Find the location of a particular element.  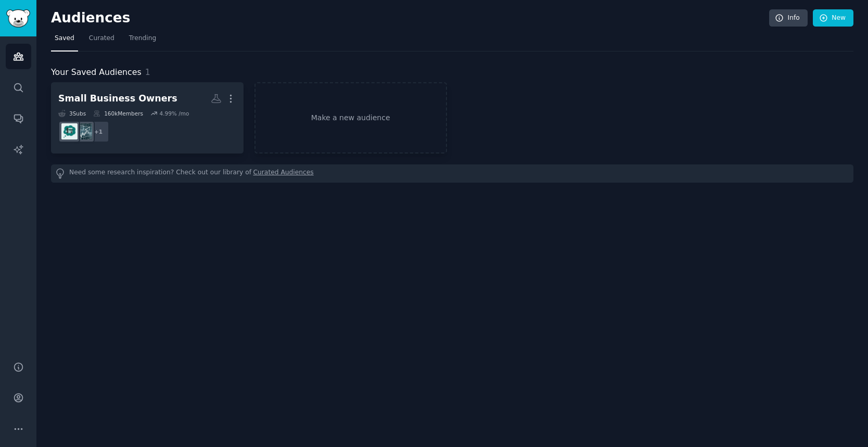

img: small_business_ideas is located at coordinates (69, 131).